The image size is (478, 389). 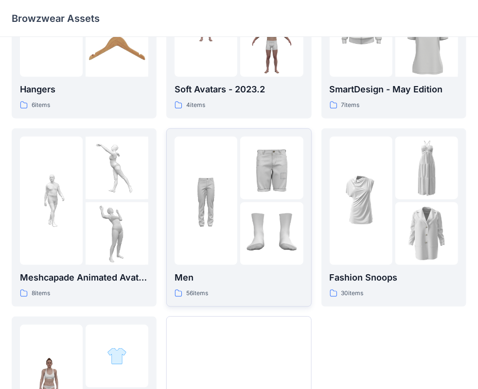 What do you see at coordinates (352, 293) in the screenshot?
I see `p: 30 items` at bounding box center [352, 293].